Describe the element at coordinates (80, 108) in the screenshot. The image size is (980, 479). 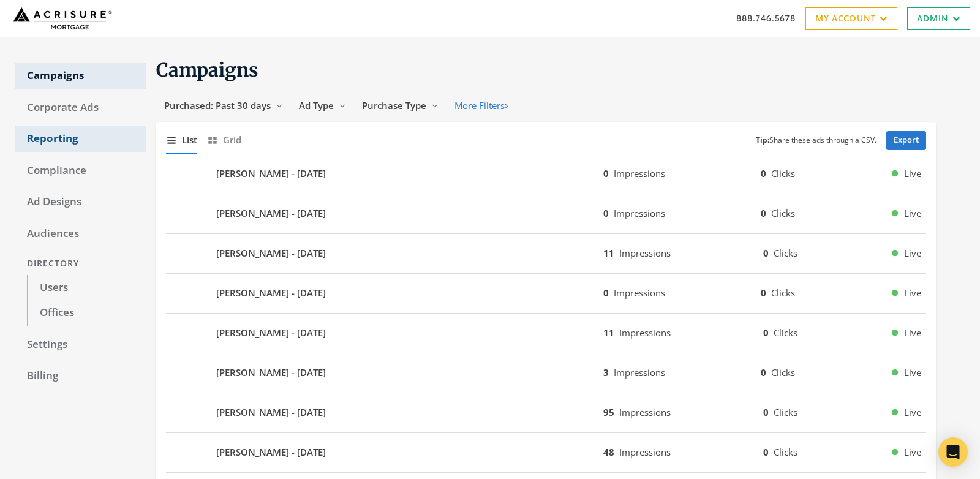
I see `a: Corporate Ads` at that location.